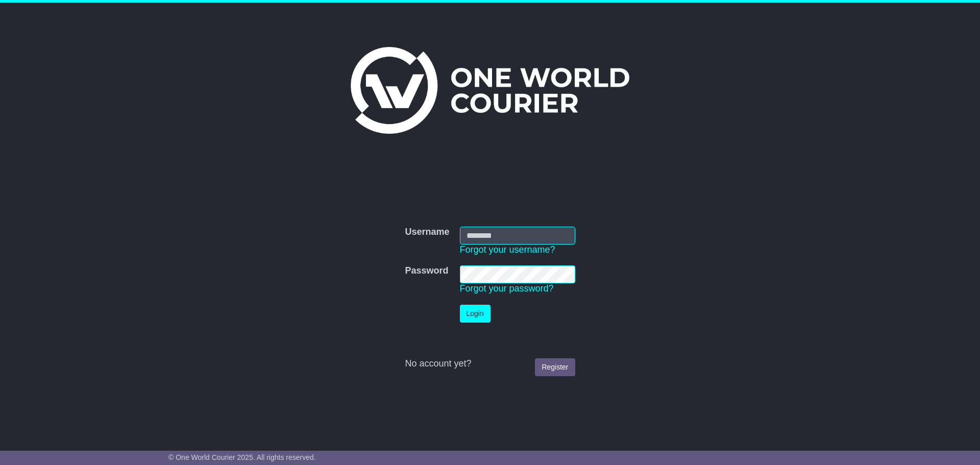 The height and width of the screenshot is (465, 980). Describe the element at coordinates (508, 250) in the screenshot. I see `a: Forgot your username?` at that location.